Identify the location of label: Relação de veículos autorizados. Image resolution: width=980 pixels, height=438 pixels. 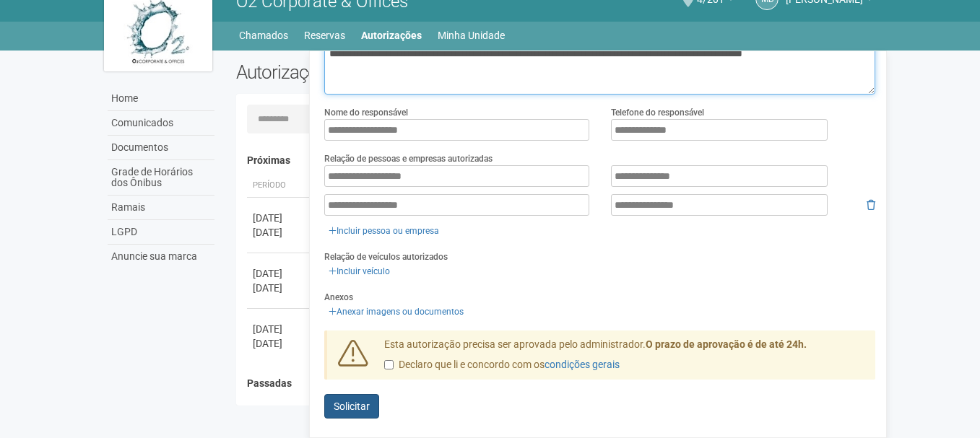
(386, 257).